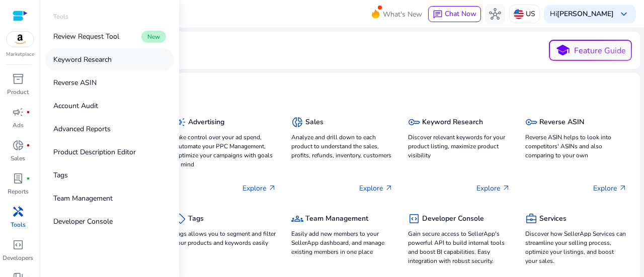 The width and height of the screenshot is (644, 277). I want to click on p: Developer Console, so click(83, 221).